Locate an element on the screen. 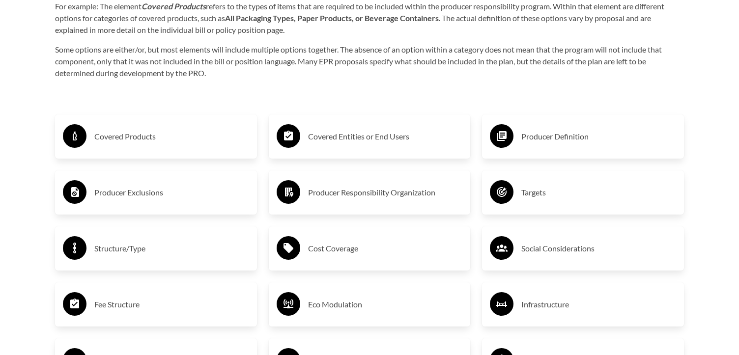 Image resolution: width=739 pixels, height=355 pixels. h3: Cost Coverage is located at coordinates (385, 249).